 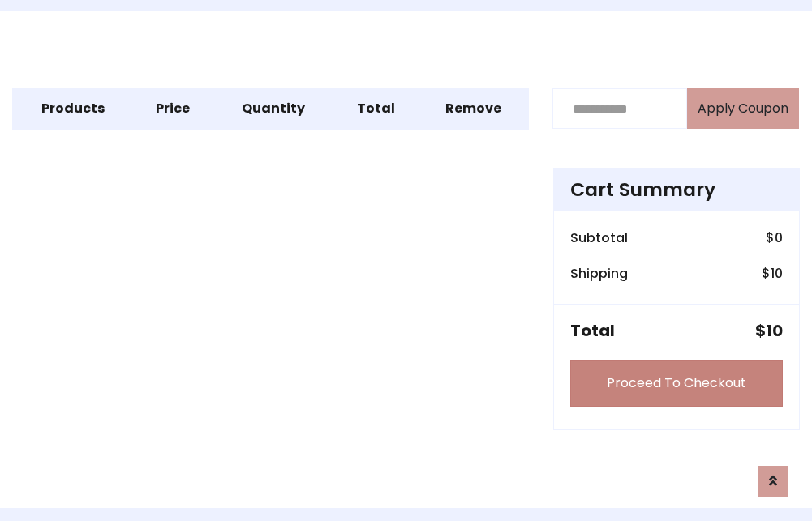 I want to click on button: Apply Coupon, so click(x=743, y=108).